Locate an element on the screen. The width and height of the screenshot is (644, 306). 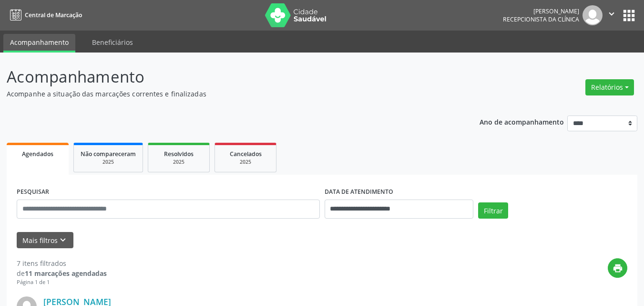
label: DATA DE ATENDIMENTO is located at coordinates (359, 191).